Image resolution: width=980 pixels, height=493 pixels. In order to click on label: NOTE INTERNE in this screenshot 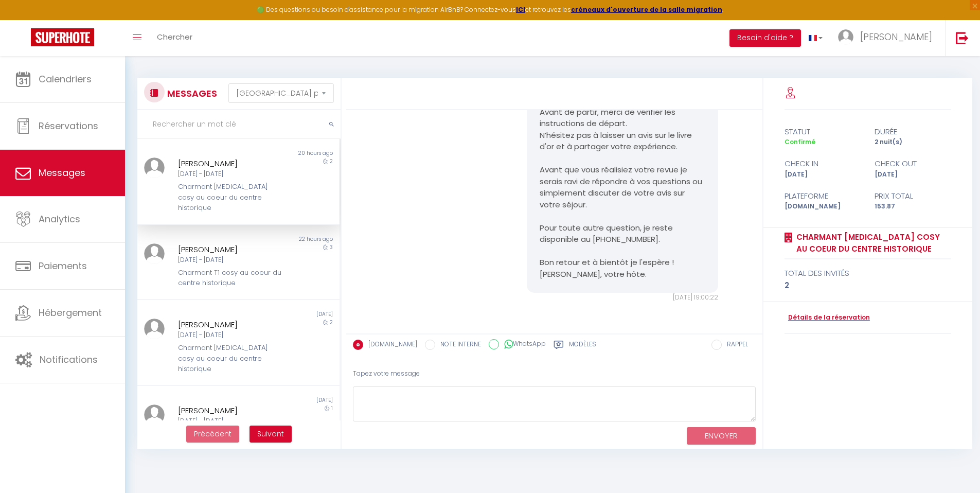, I will do `click(457, 346)`.